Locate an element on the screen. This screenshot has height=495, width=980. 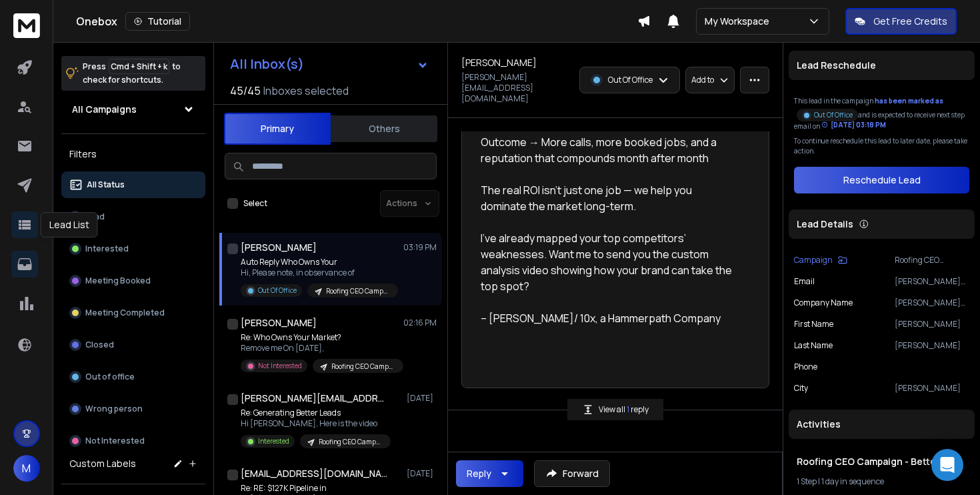
p: Press to check for shortcuts. is located at coordinates (131, 73).